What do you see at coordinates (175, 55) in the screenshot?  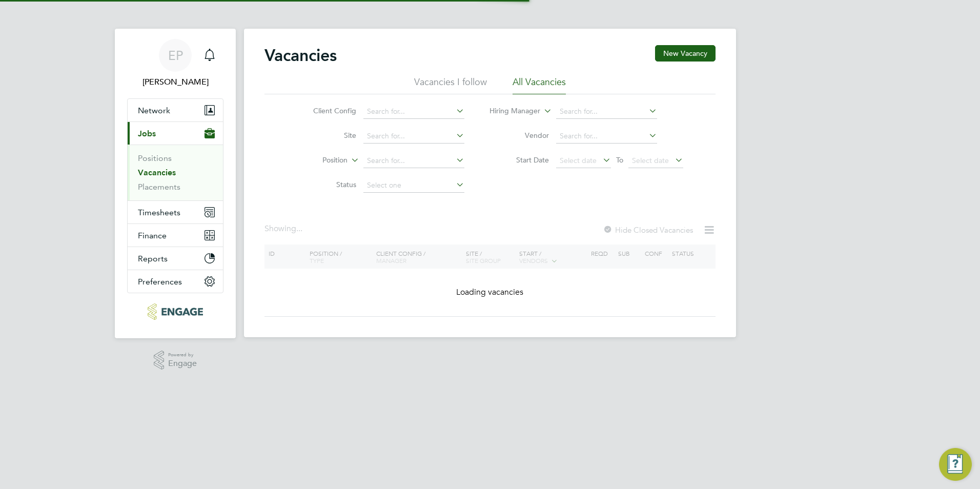 I see `span: EP` at bounding box center [175, 55].